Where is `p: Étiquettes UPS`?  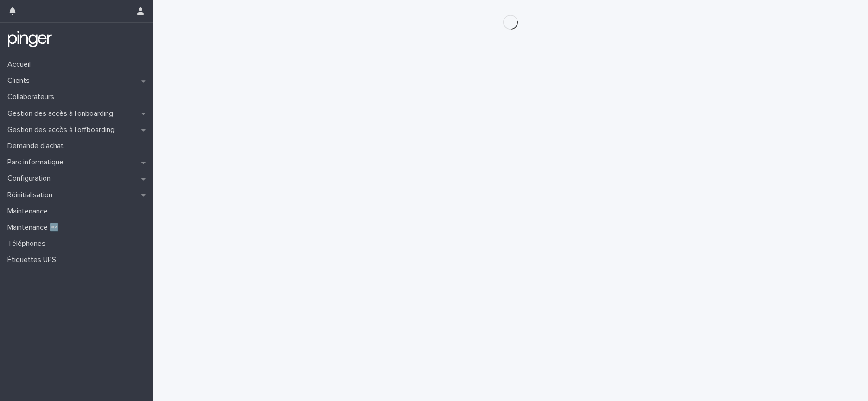 p: Étiquettes UPS is located at coordinates (34, 260).